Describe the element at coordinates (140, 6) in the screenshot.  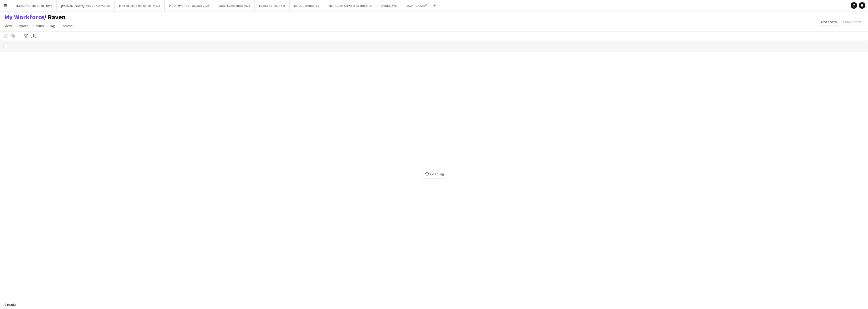
I see `button: Minted Coins Exhibition - PICO` at that location.